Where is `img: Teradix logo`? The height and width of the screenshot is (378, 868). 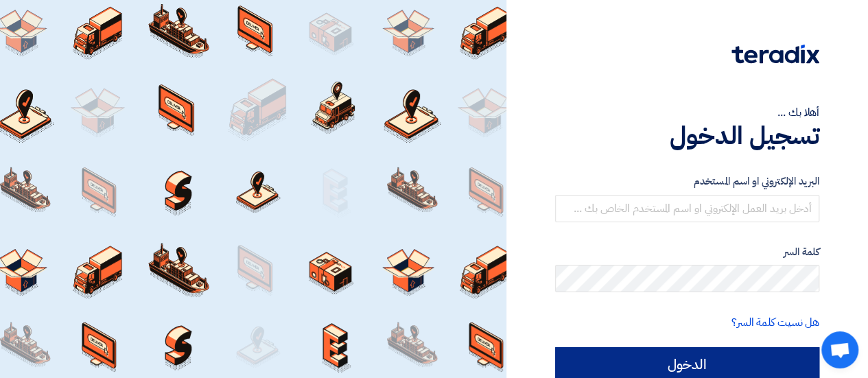
img: Teradix logo is located at coordinates (775, 54).